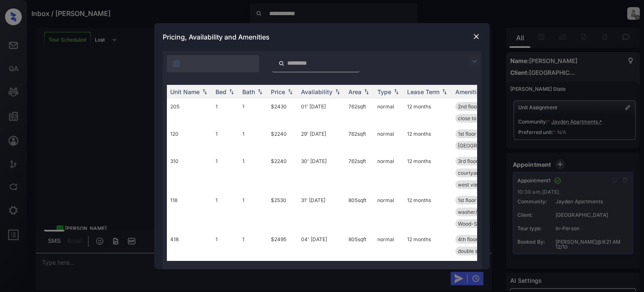 The image size is (644, 292). Describe the element at coordinates (189, 212) in the screenshot. I see `td: 118` at that location.